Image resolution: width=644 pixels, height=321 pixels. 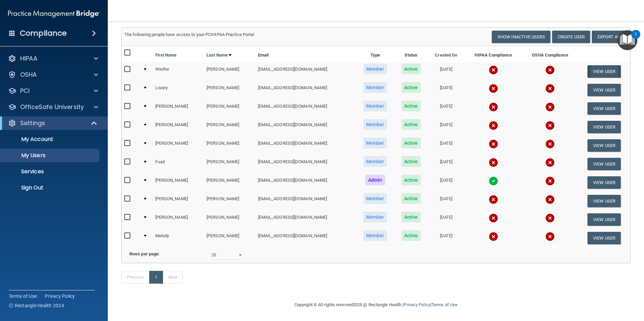 I want to click on p: Sign Out, so click(x=50, y=188).